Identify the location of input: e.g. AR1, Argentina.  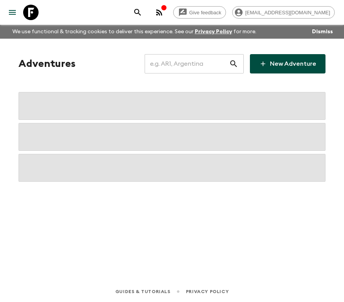
(187, 64).